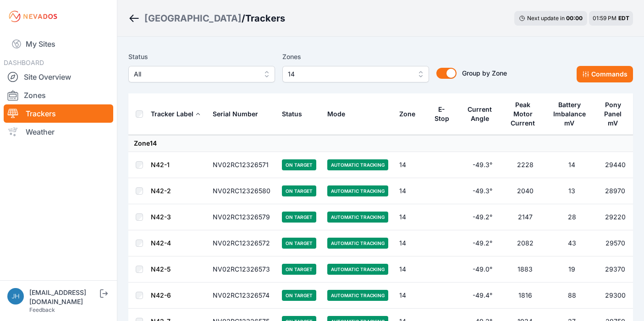 The height and width of the screenshot is (321, 644). What do you see at coordinates (480, 114) in the screenshot?
I see `div: Current Angle` at bounding box center [480, 114].